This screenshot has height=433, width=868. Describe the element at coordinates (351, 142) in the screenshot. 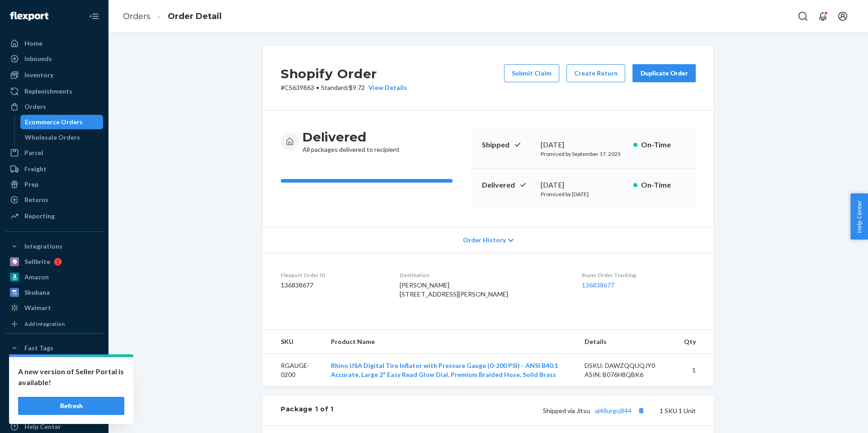

I see `div: All packages delivered to recipient` at that location.